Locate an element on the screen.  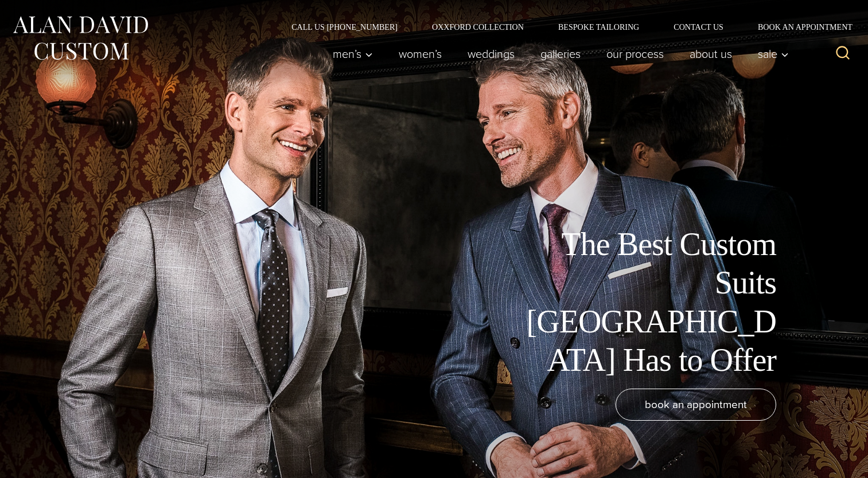
a: Contact Us is located at coordinates (698, 27).